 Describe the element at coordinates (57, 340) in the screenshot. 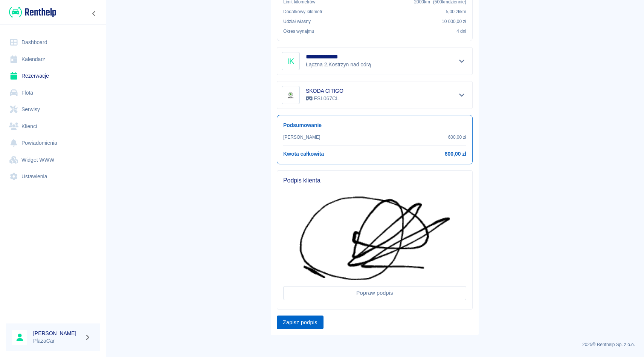

I see `p: PlazaCar` at that location.